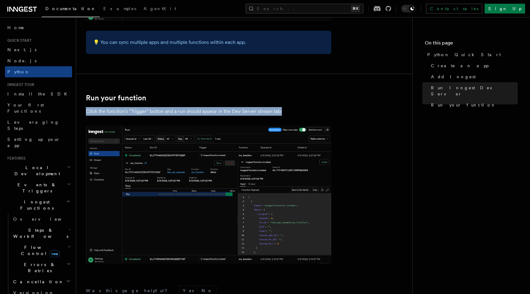 The height and width of the screenshot is (294, 530). Describe the element at coordinates (38, 205) in the screenshot. I see `button: Inngest Functions` at that location.